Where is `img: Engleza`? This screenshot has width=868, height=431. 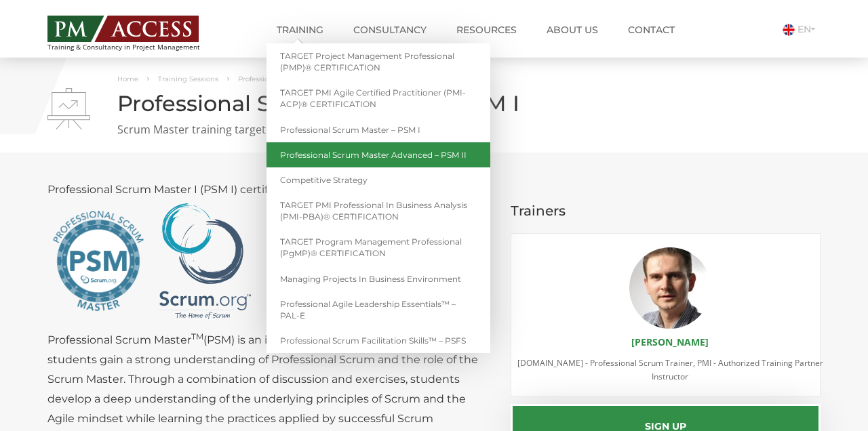 img: Engleza is located at coordinates (789, 30).